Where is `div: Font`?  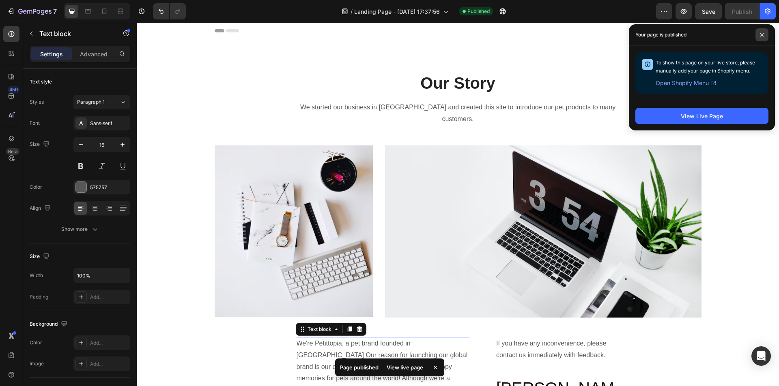
div: Font is located at coordinates (34, 123).